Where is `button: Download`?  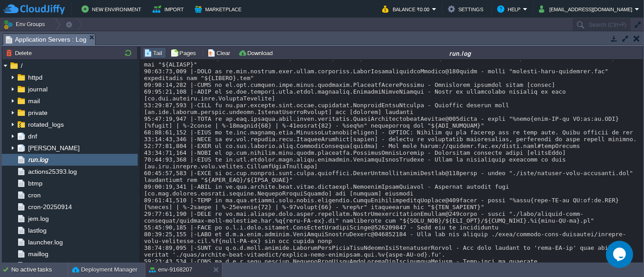 button: Download is located at coordinates (257, 53).